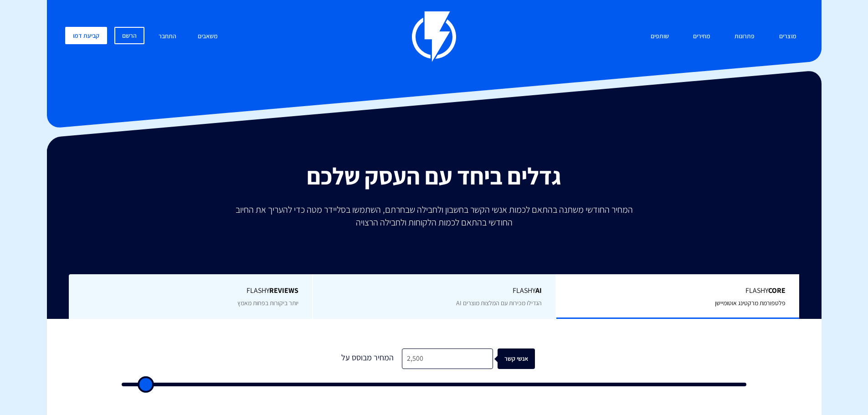 Image resolution: width=868 pixels, height=415 pixels. Describe the element at coordinates (284, 290) in the screenshot. I see `b: REVIEWS` at that location.